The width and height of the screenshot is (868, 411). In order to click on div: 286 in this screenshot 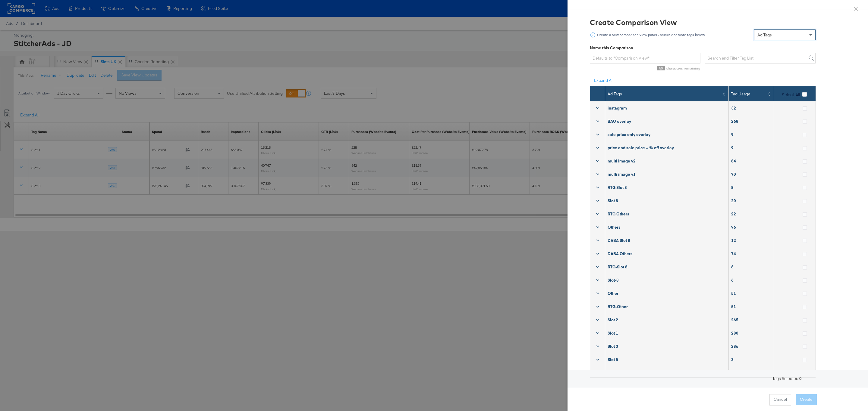, I will do `click(751, 347)`.